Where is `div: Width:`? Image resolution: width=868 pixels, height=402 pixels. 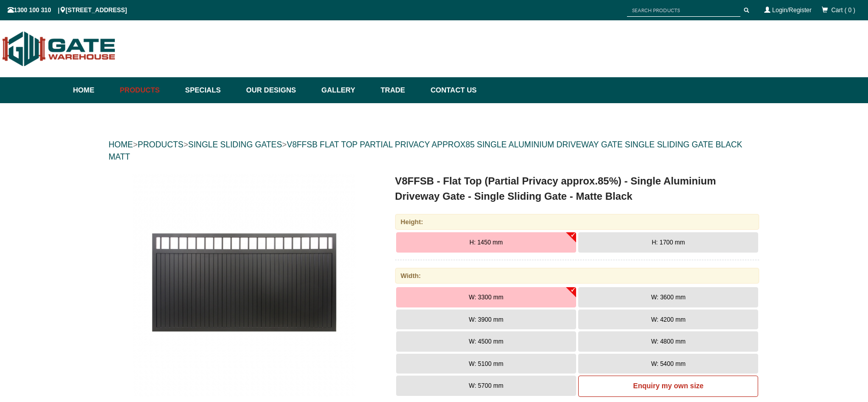
div: Width: is located at coordinates (577, 275).